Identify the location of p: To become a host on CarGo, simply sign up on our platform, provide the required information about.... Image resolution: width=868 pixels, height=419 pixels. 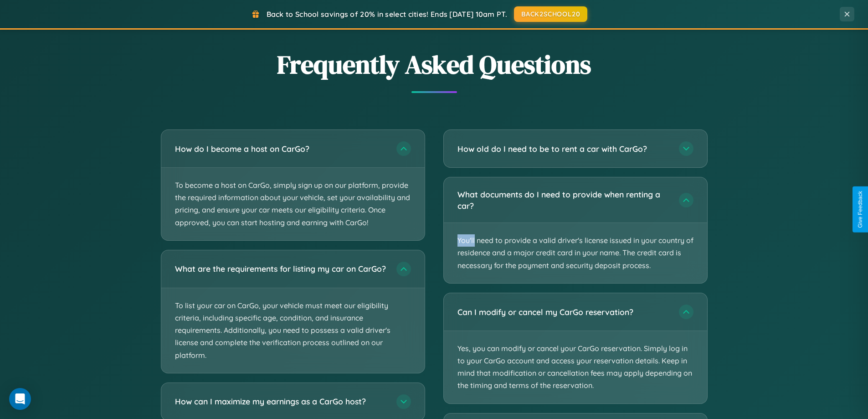
(293, 204).